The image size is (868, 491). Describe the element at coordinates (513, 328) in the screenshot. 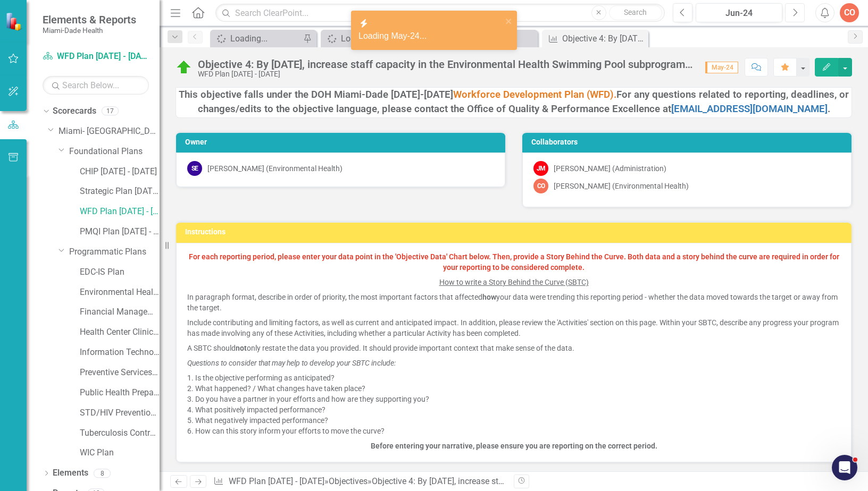

I see `p: Include contributing and limiting factors, as well as current and anticipated impact. In addition...` at that location.